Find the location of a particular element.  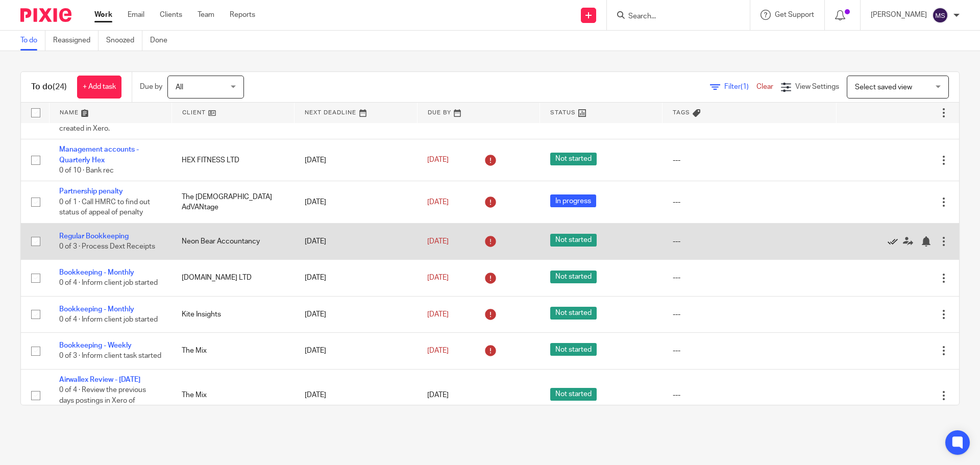

a: + Add task is located at coordinates (99, 87).